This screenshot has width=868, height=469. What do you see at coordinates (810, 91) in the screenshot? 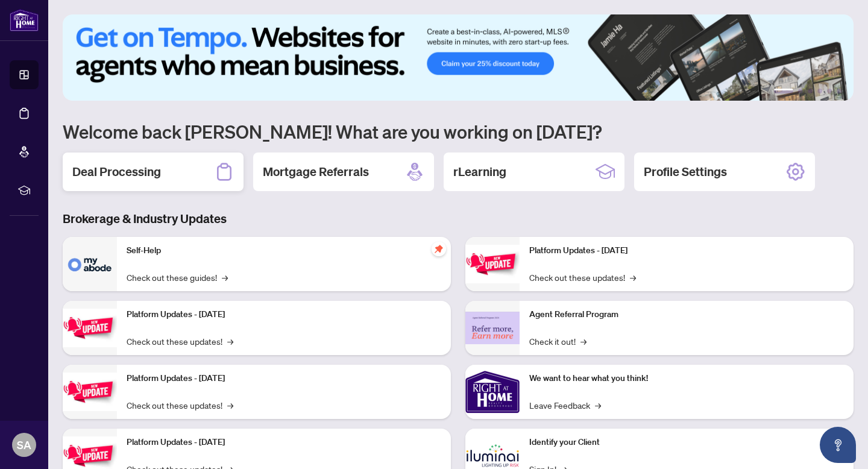
I see `button: 3` at bounding box center [810, 91].